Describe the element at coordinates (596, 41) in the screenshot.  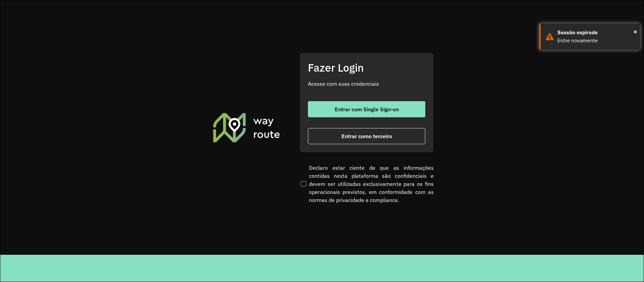
I see `div: Entre novamente` at that location.